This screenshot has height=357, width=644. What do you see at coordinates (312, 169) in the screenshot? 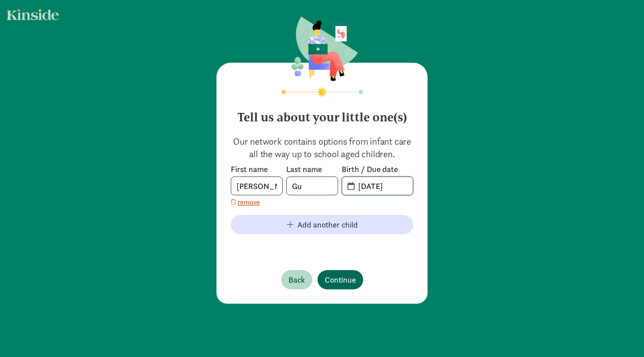
I see `label: Last name` at bounding box center [312, 169].